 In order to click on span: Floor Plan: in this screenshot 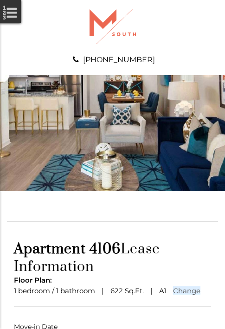, I will do `click(33, 279)`.